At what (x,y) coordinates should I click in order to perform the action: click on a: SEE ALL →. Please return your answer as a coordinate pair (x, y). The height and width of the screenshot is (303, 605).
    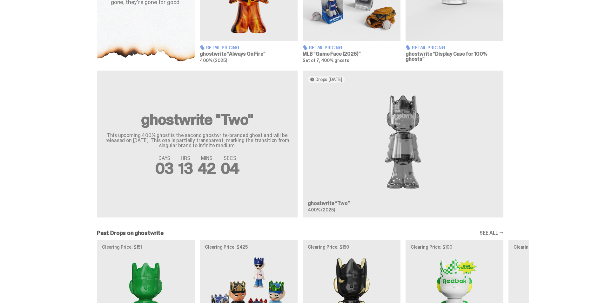
    Looking at the image, I should click on (491, 233).